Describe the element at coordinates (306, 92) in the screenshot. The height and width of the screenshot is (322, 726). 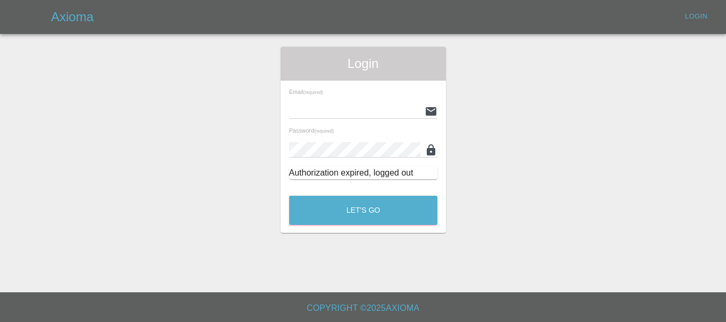
I see `span: Email` at that location.